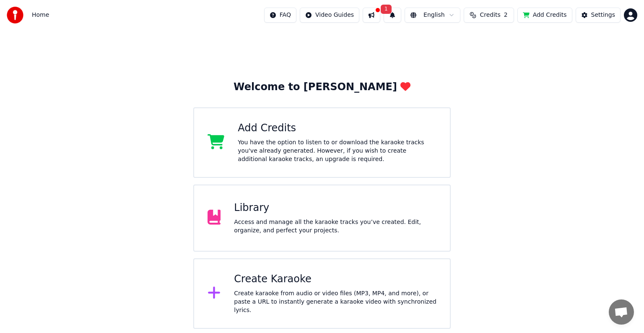 This screenshot has width=644, height=333. I want to click on div: Create karaoke from audio or video files (MP3, MP4, and more), or paste a URL to instantly genera..., so click(335, 302).